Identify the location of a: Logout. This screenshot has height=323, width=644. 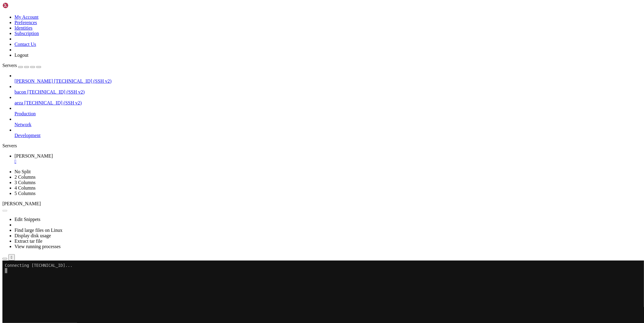
(22, 55).